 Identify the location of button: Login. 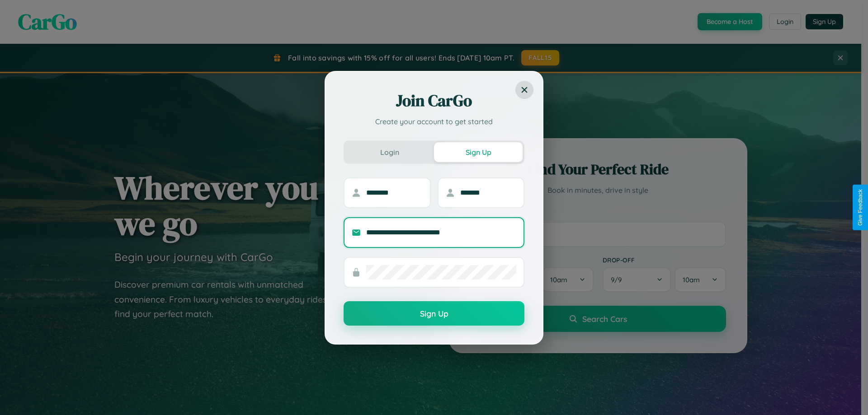
(390, 152).